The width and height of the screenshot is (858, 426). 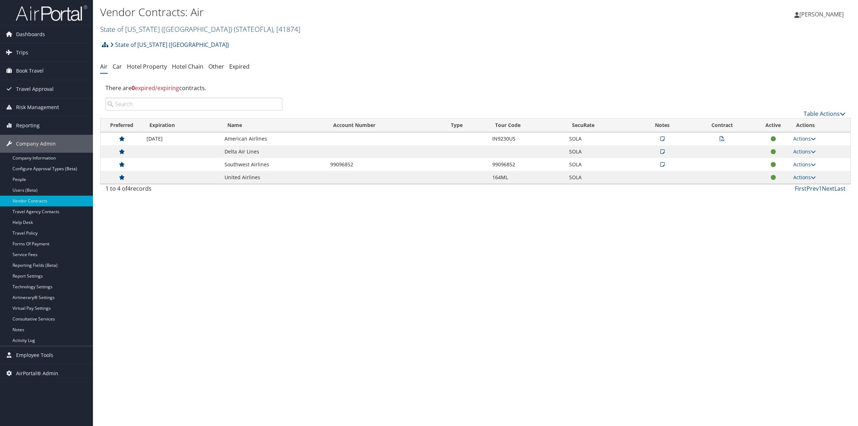 I want to click on input: Search, so click(x=194, y=104).